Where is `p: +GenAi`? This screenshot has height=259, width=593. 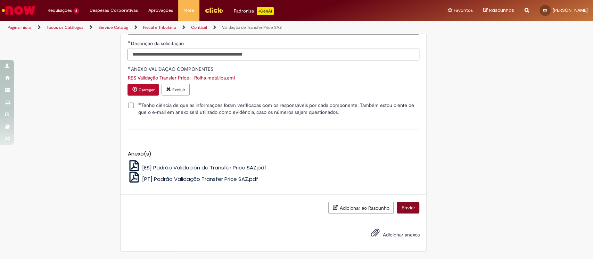 p: +GenAi is located at coordinates (265, 11).